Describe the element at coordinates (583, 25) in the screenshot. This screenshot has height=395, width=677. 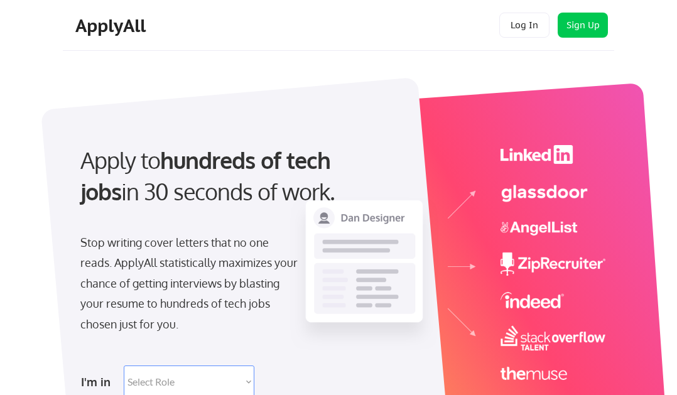
I see `button: Sign Up` at that location.